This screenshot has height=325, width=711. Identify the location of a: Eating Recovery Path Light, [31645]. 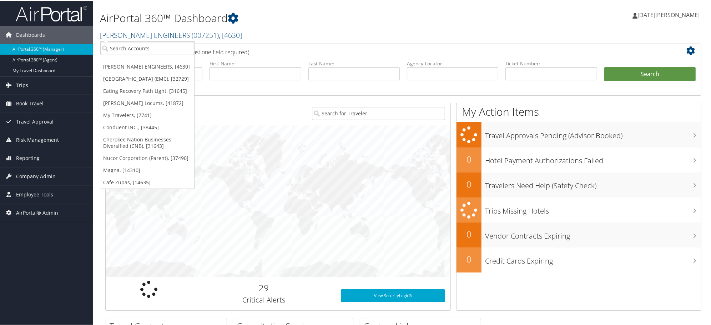
(147, 90).